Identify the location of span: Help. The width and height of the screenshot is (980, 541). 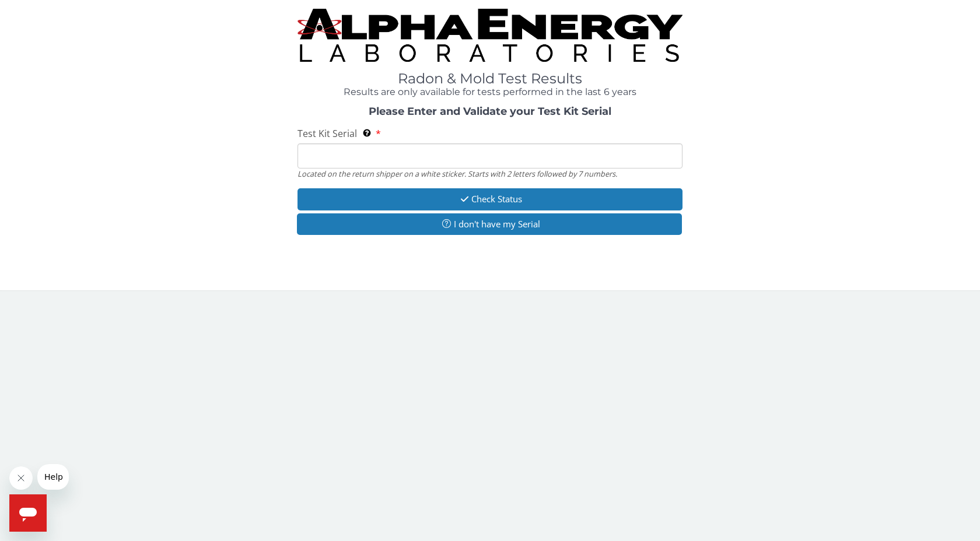
(16, 13).